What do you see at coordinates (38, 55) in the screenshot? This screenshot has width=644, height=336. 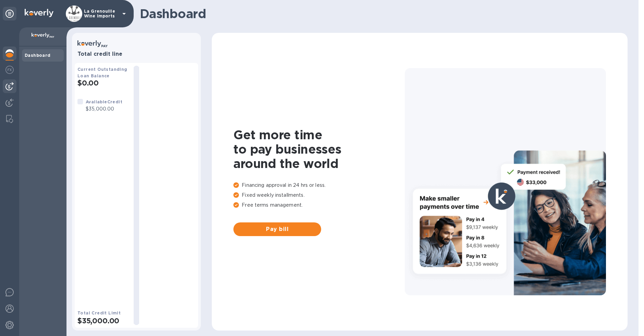 I see `b: Dashboard` at bounding box center [38, 55].